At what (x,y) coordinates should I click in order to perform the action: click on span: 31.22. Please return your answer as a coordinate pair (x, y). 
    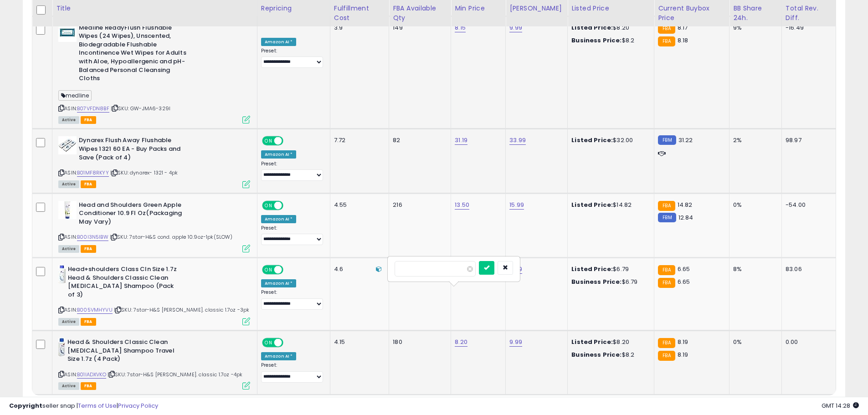
    Looking at the image, I should click on (686, 140).